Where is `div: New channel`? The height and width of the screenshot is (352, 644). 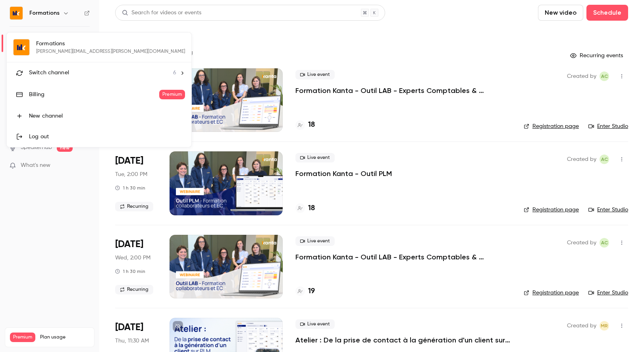 div: New channel is located at coordinates (107, 116).